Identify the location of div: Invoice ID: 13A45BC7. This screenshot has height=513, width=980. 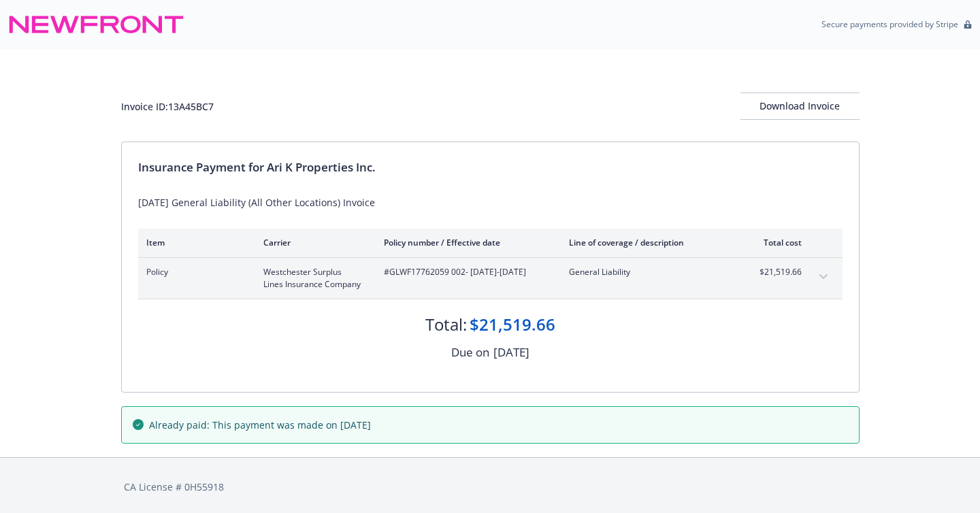
(167, 106).